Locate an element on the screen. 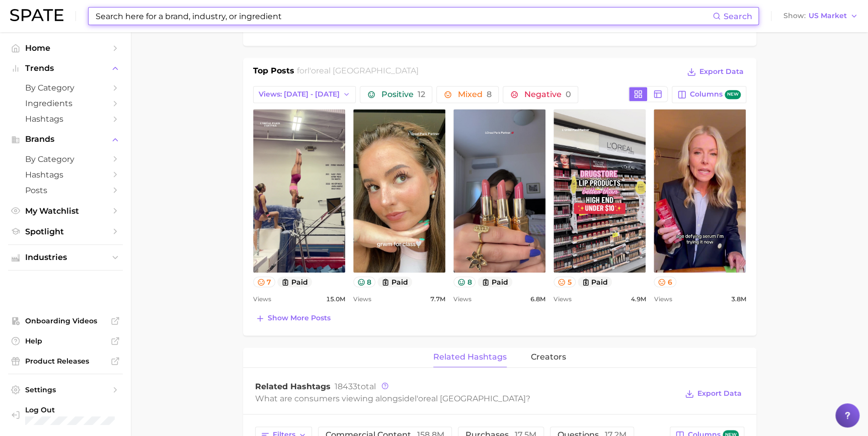 The image size is (868, 436). span: 7.7m is located at coordinates (438, 299).